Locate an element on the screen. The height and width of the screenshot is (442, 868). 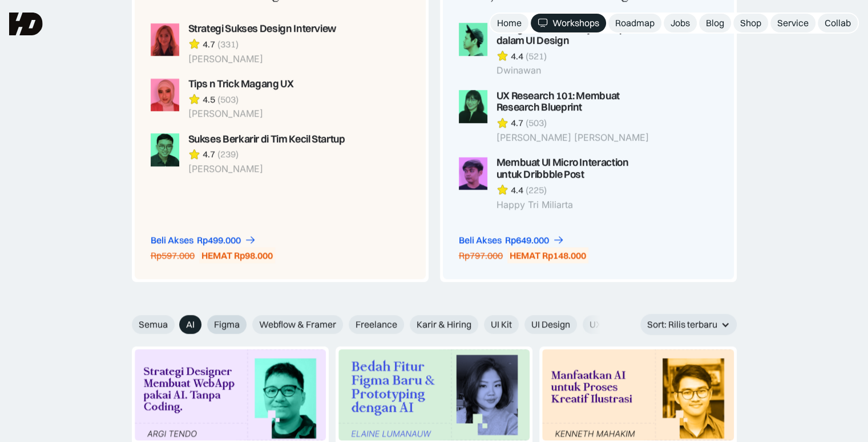
span: Figma is located at coordinates (227, 325).